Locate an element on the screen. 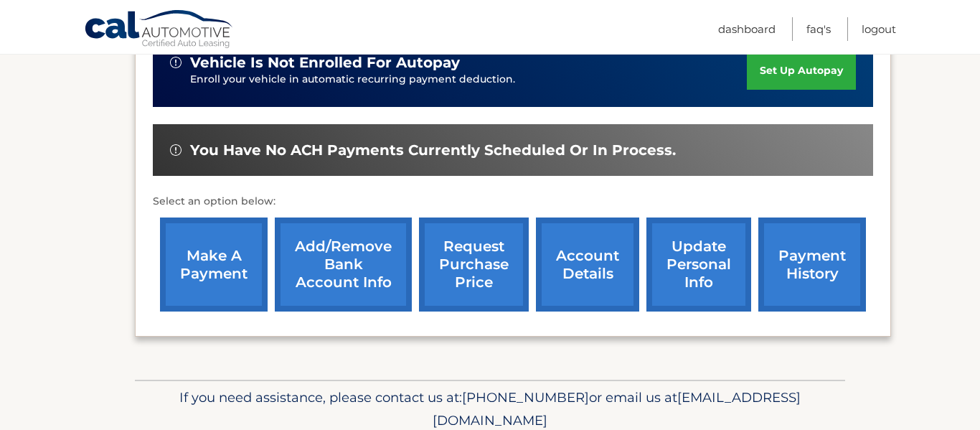  p: Enroll your vehicle in automatic recurring payment deduction. is located at coordinates (468, 80).